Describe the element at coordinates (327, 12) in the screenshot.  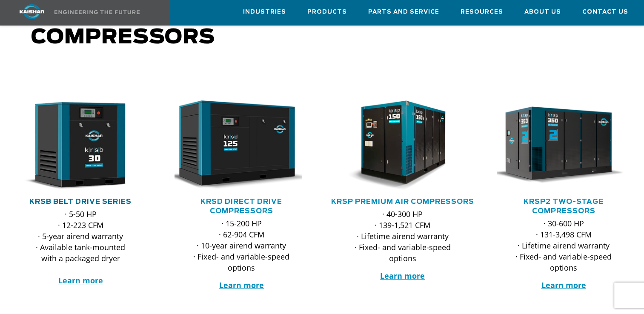
I see `a: Products` at that location.